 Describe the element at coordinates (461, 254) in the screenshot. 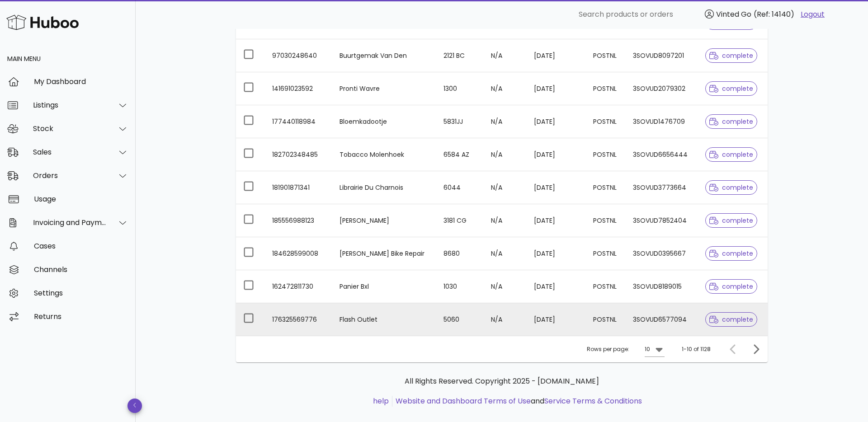

I see `td: 8680` at that location.